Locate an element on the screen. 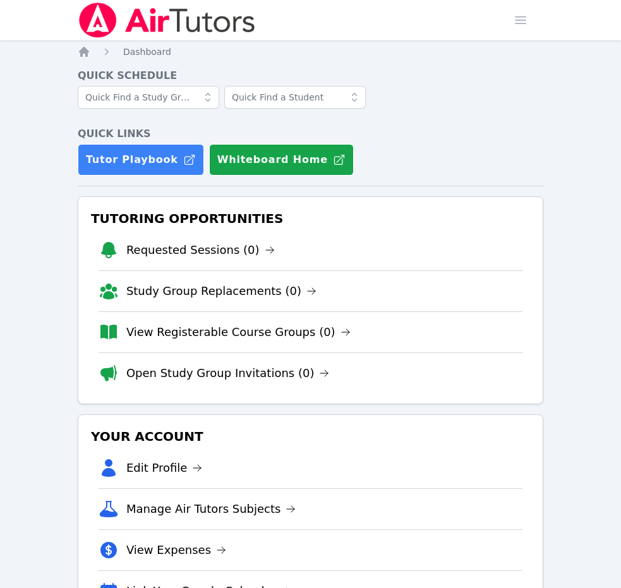  input: Quick Find a Student is located at coordinates (295, 97).